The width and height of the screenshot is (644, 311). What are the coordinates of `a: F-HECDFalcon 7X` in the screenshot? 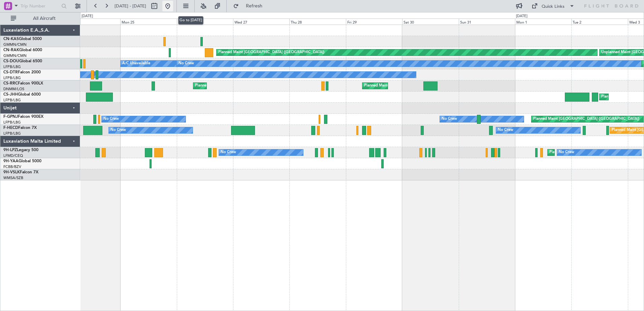 It's located at (20, 128).